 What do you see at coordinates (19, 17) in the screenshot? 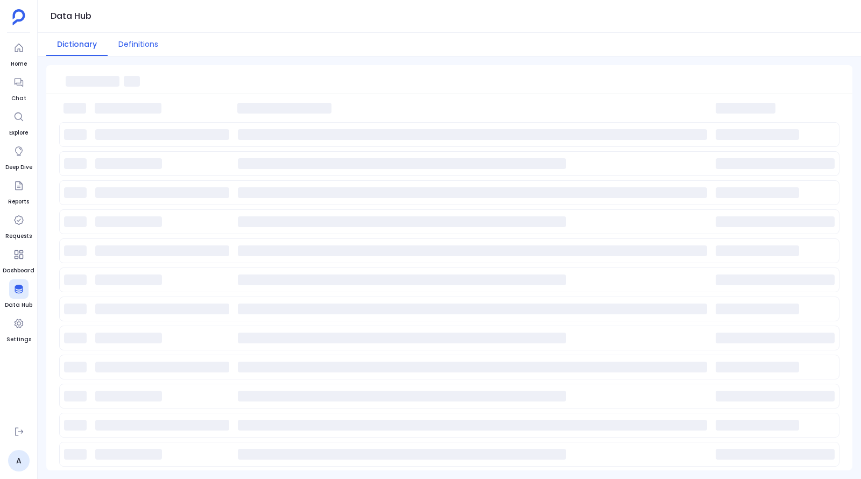
I see `img: petavue logo` at bounding box center [19, 17].